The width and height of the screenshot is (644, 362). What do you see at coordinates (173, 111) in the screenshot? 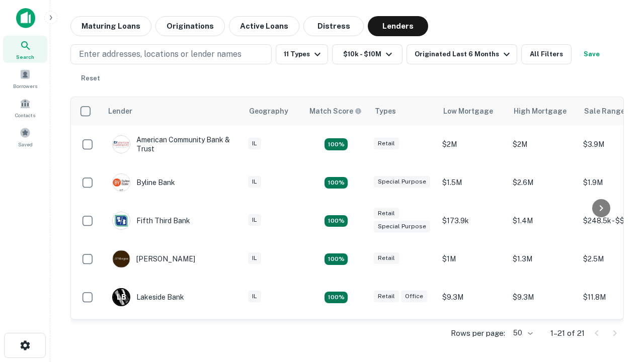
I see `th: Lender` at bounding box center [173, 111].